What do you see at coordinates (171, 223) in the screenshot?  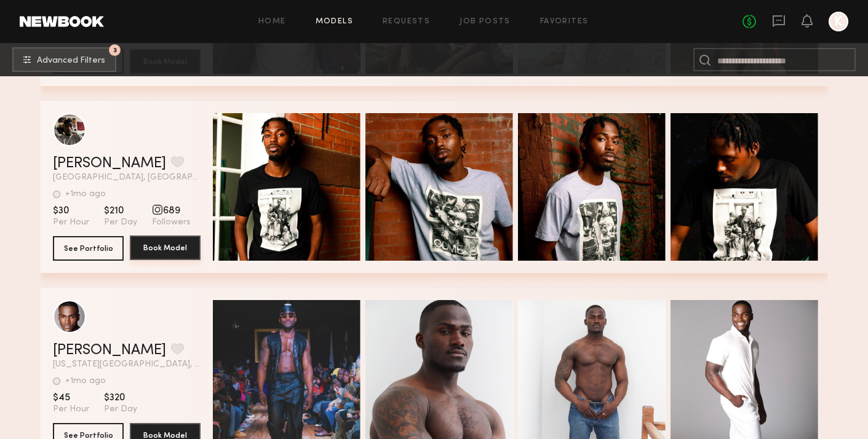 I see `span: Followers` at bounding box center [171, 223].